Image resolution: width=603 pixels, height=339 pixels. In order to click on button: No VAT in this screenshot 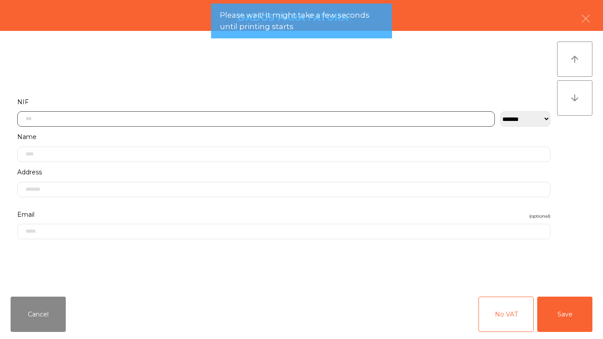, I will do `click(506, 314)`.